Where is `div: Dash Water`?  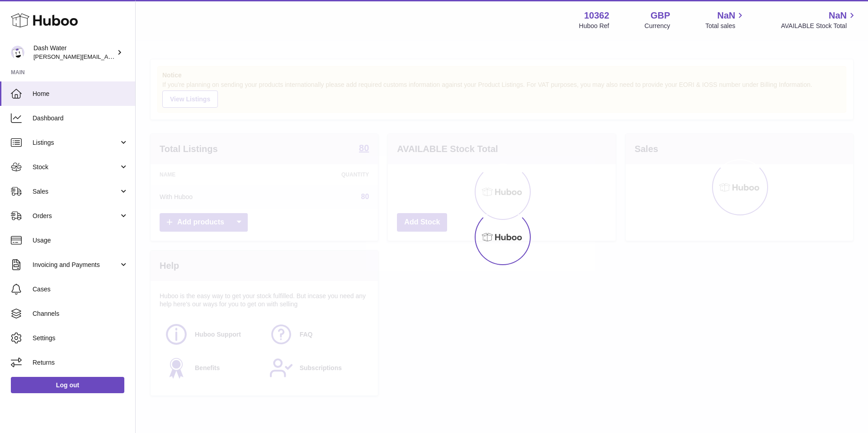 div: Dash Water is located at coordinates (74, 52).